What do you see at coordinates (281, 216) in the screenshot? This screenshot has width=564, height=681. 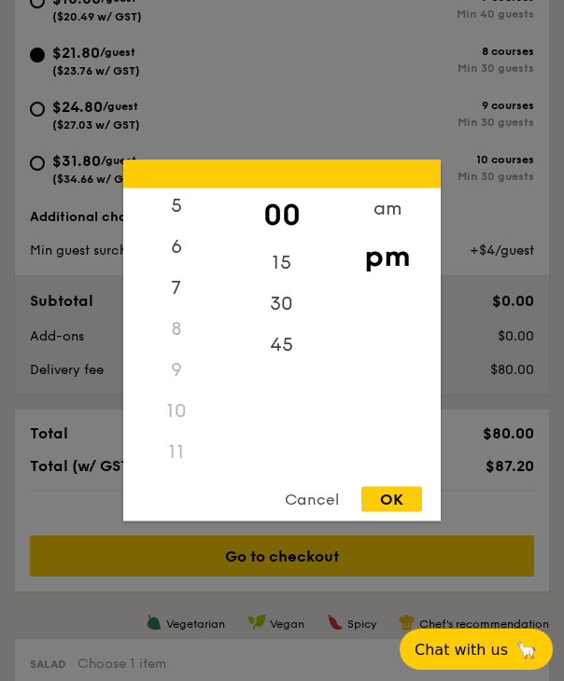 I see `div: 00` at bounding box center [281, 216].